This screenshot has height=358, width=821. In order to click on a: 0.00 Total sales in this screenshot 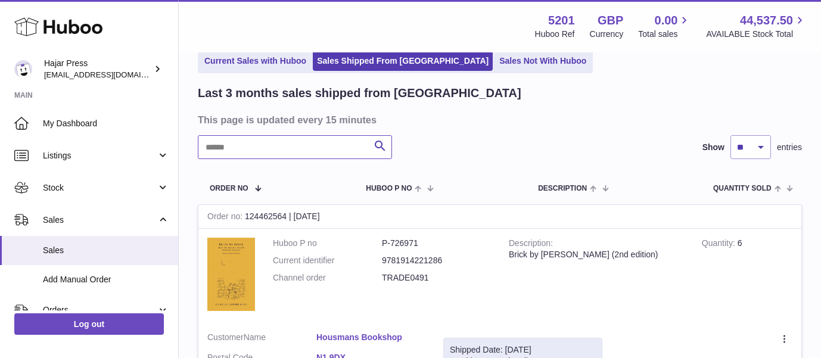, I will do `click(664, 26)`.